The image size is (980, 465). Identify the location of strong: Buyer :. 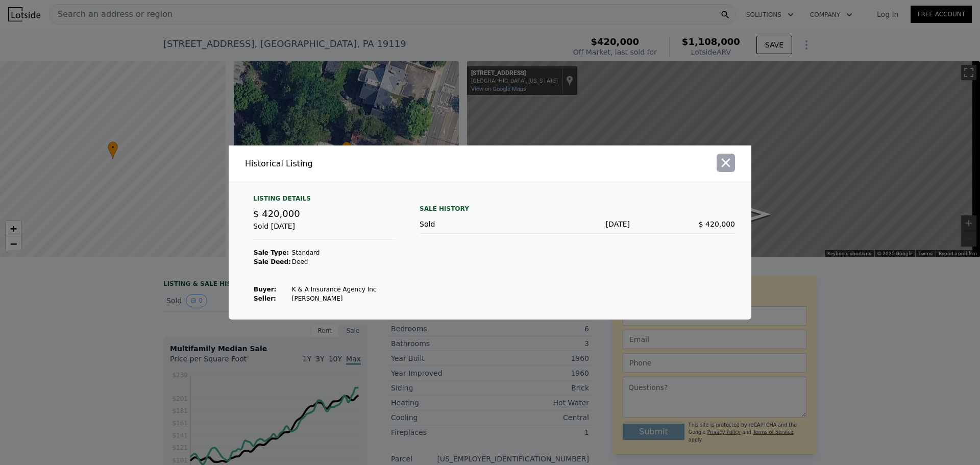
(265, 290).